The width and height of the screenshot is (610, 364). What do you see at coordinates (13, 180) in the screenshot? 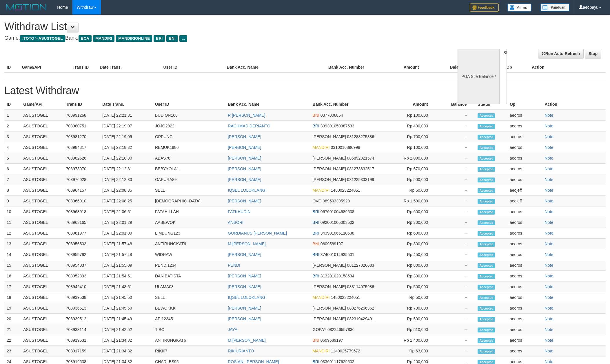
I see `td: 7` at bounding box center [13, 180].